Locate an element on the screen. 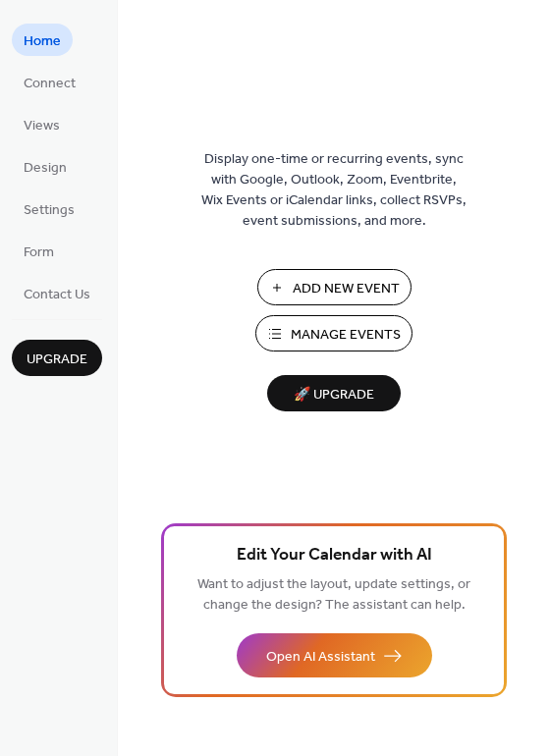 The height and width of the screenshot is (756, 550). span: Design is located at coordinates (45, 168).